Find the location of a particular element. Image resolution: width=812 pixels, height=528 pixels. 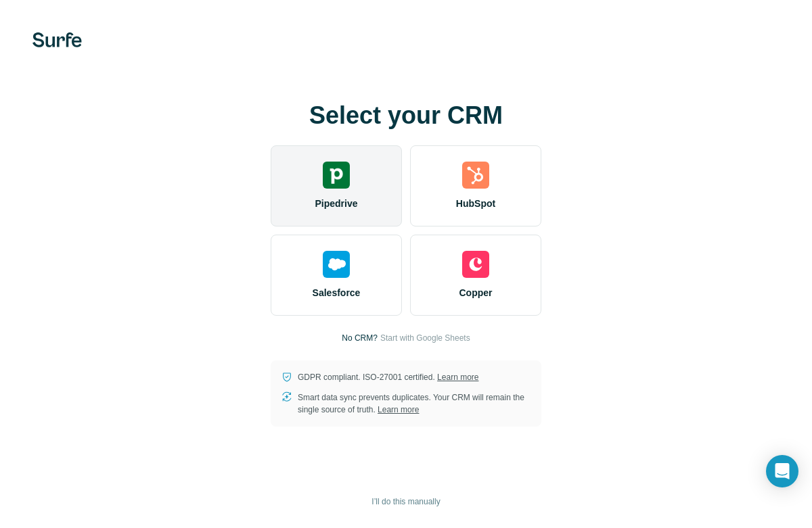

h1: Select your CRM is located at coordinates (406, 115).